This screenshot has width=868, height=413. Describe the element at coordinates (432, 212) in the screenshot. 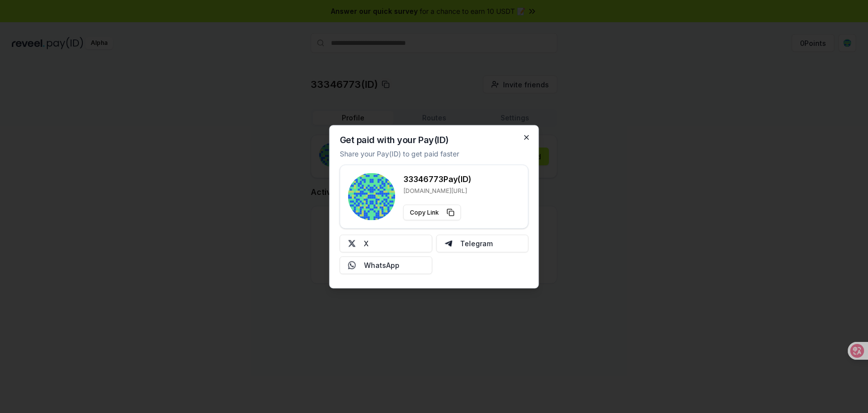

I see `button: Copy Link` at that location.